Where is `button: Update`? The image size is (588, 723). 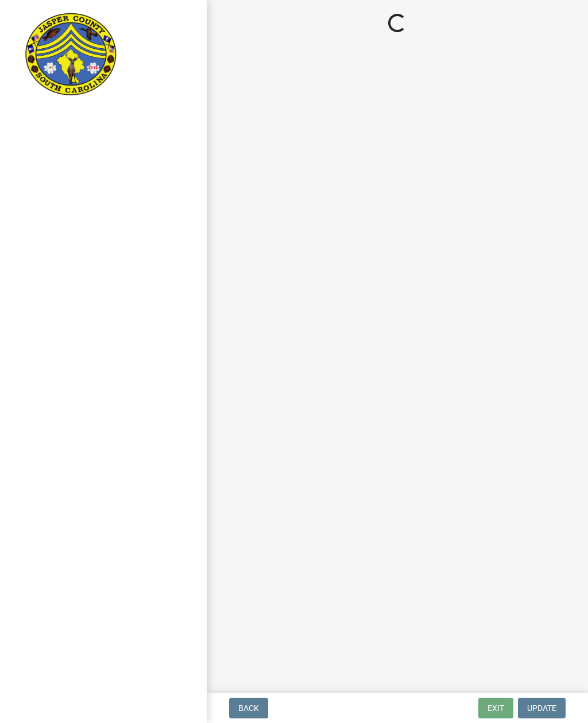
button: Update is located at coordinates (541, 708).